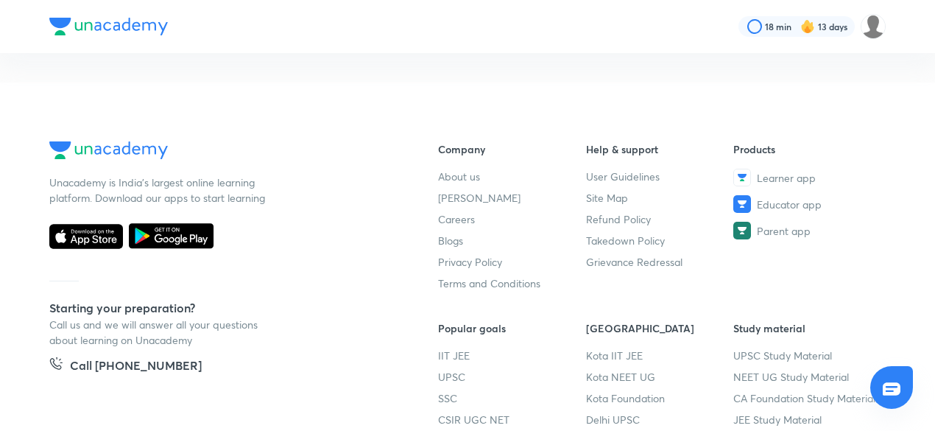 This screenshot has width=935, height=431. I want to click on a: Careers, so click(512, 219).